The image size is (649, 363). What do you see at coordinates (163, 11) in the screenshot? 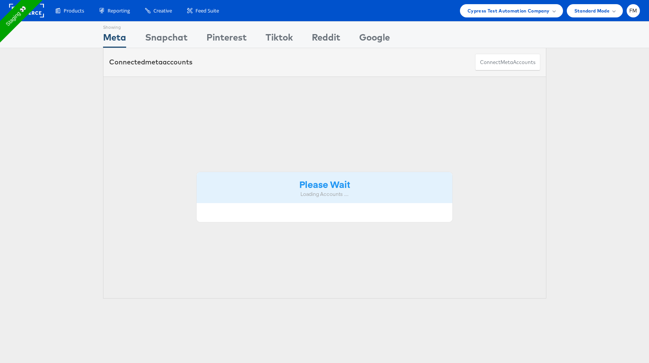
I see `span: Creative` at bounding box center [163, 11].